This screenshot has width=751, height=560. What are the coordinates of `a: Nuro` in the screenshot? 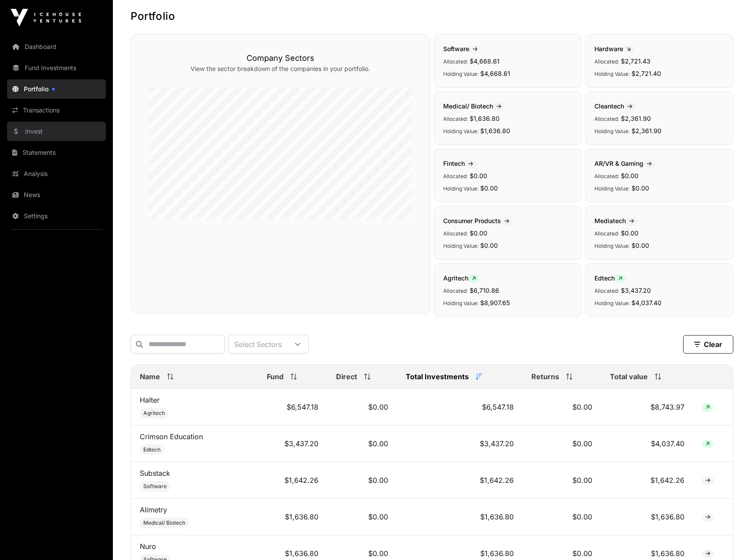 It's located at (148, 546).